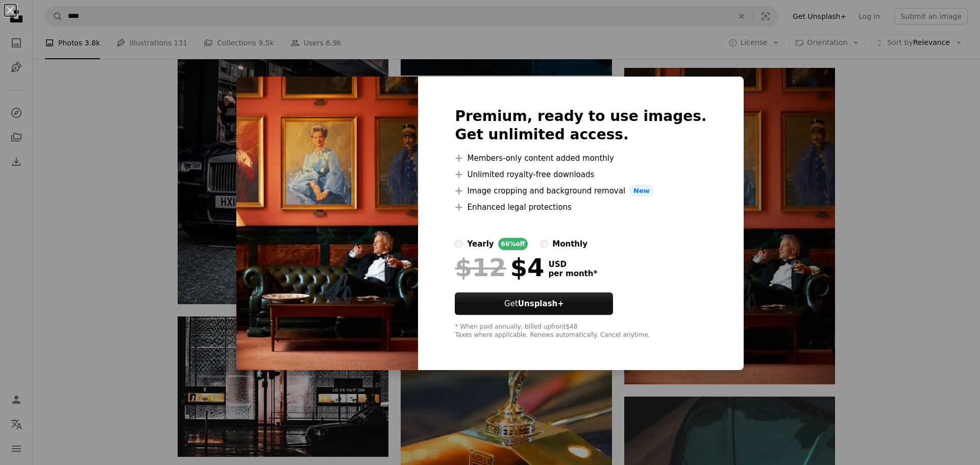  What do you see at coordinates (580, 175) in the screenshot?
I see `li: Unlimited royalty-free downloads` at bounding box center [580, 175].